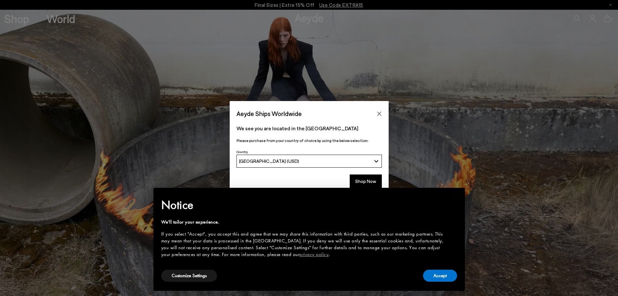  I want to click on button: Customize Settings, so click(189, 275).